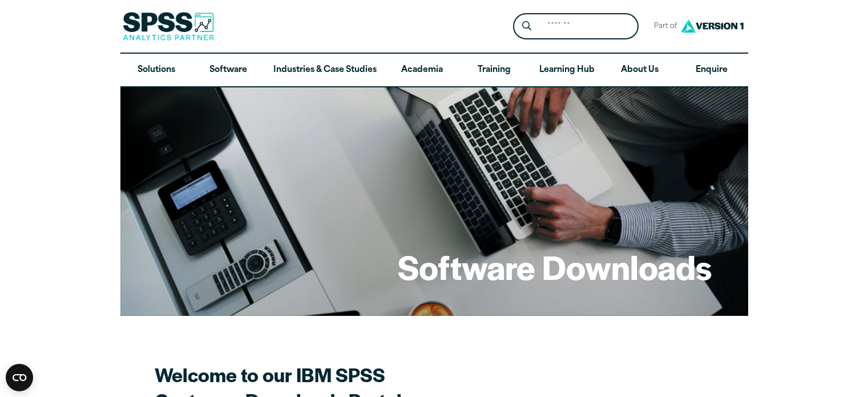 This screenshot has width=868, height=397. I want to click on a: Enquire, so click(712, 70).